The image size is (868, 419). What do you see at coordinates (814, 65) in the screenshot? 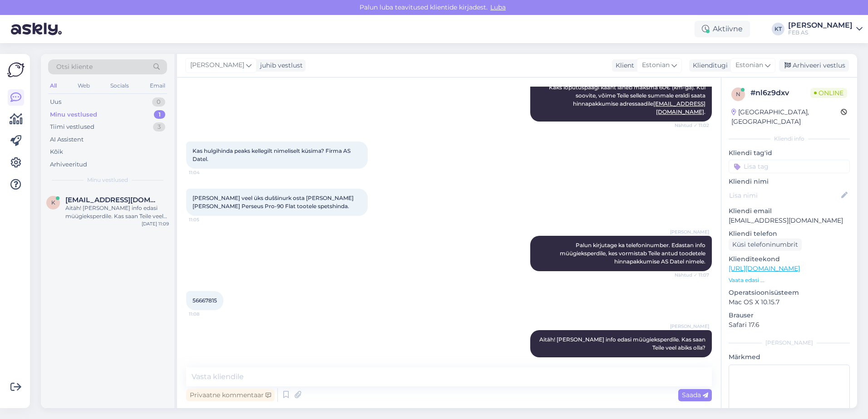
I see `div: Arhiveeri vestlus` at bounding box center [814, 65].